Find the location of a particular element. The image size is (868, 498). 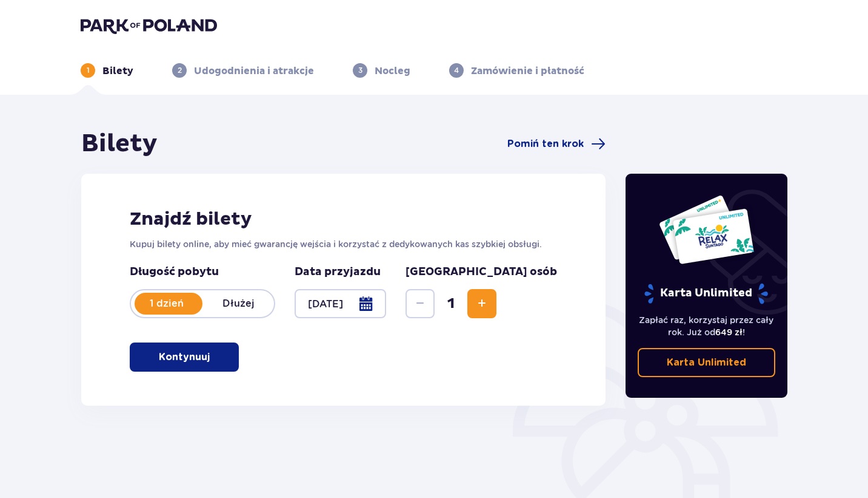

p: 1 dzień is located at coordinates (167, 304).